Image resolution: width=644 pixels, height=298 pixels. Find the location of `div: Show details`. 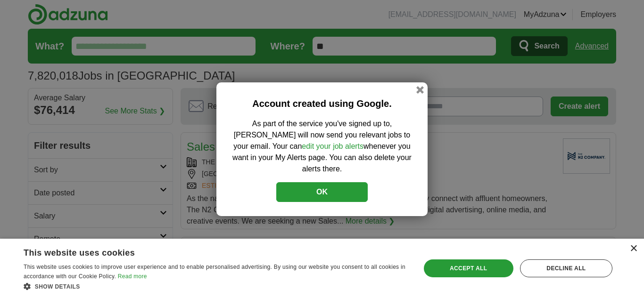

div: Show details is located at coordinates (216, 286).